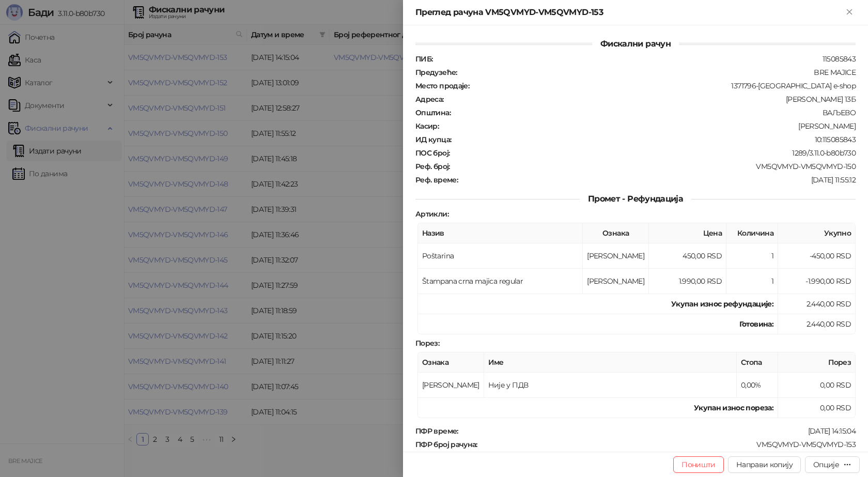 The height and width of the screenshot is (477, 868). Describe the element at coordinates (849, 13) in the screenshot. I see `button: Close` at that location.